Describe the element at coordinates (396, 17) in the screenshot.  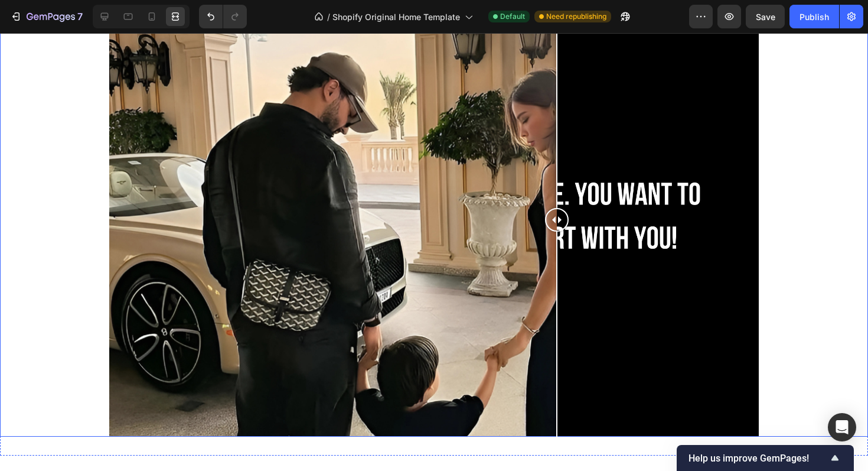
I see `span: Shopify Original Home Template` at that location.